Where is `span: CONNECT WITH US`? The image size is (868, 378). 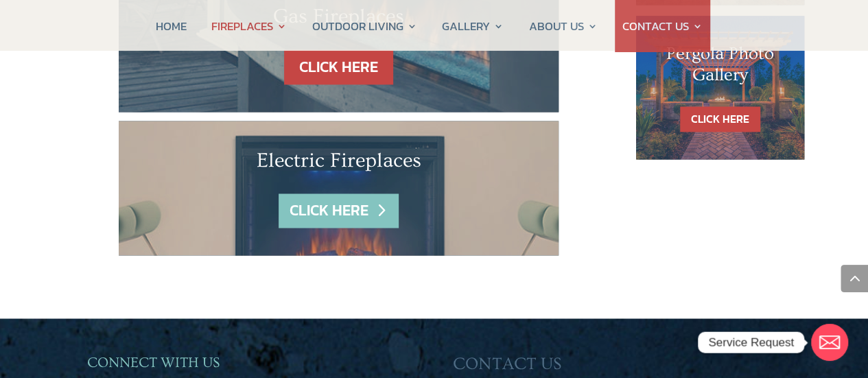 span: CONNECT WITH US is located at coordinates (153, 362).